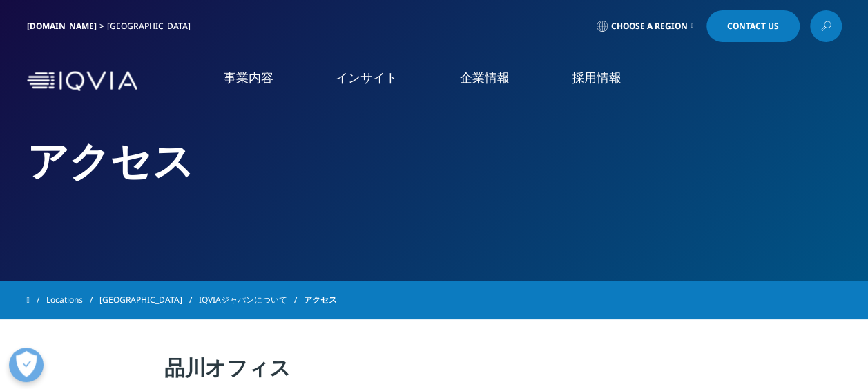 This screenshot has height=389, width=868. What do you see at coordinates (227, 367) in the screenshot?
I see `strong: 品川オフィス` at bounding box center [227, 367].